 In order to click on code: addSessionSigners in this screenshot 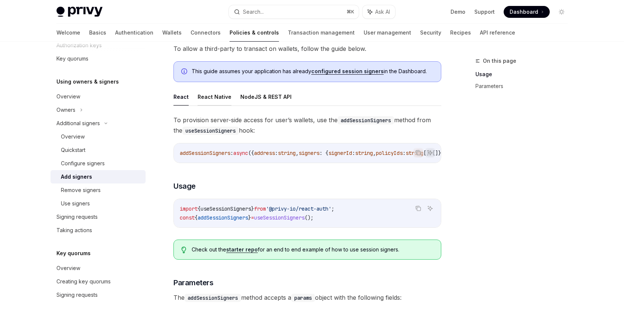, I will do `click(213, 298)`.